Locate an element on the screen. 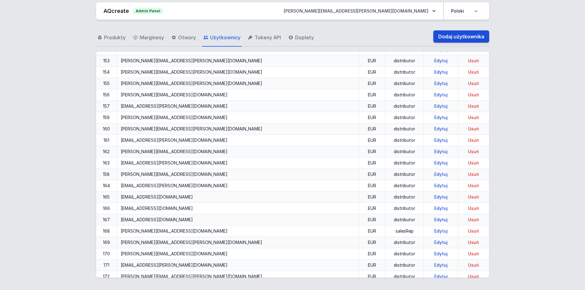 This screenshot has height=290, width=585. td: 170 is located at coordinates (107, 254).